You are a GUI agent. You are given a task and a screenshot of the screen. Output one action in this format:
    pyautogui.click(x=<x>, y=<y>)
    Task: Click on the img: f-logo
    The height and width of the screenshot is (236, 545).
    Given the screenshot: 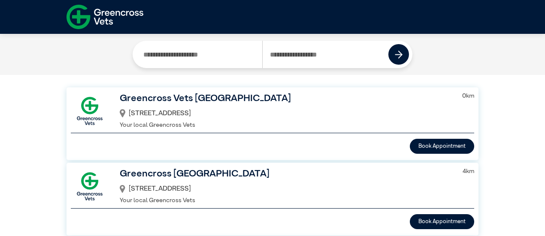 What is the action you would take?
    pyautogui.click(x=105, y=17)
    